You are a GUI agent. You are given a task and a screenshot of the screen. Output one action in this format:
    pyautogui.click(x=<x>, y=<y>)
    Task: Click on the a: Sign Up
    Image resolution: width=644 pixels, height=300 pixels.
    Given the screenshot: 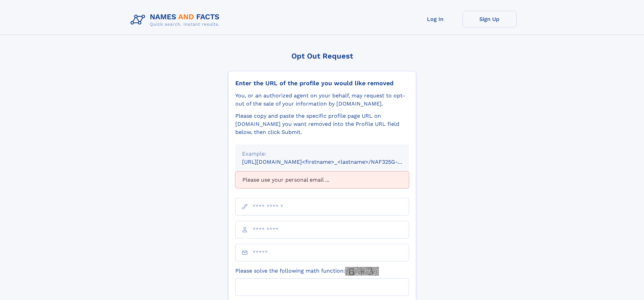 What is the action you would take?
    pyautogui.click(x=490, y=19)
    